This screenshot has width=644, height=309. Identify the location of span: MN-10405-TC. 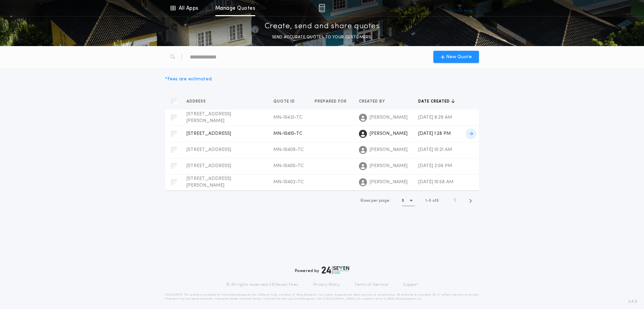
(288, 166).